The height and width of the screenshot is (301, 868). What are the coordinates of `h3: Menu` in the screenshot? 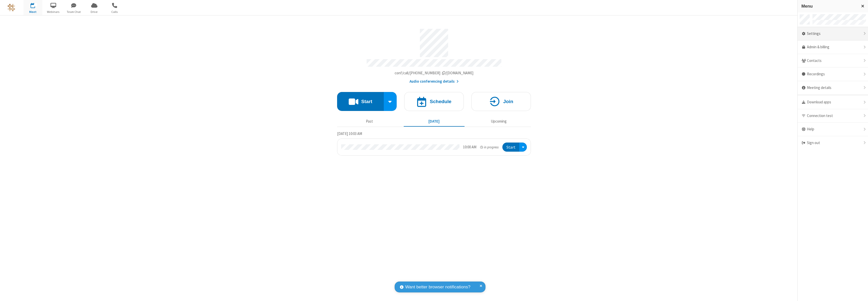 It's located at (829, 6).